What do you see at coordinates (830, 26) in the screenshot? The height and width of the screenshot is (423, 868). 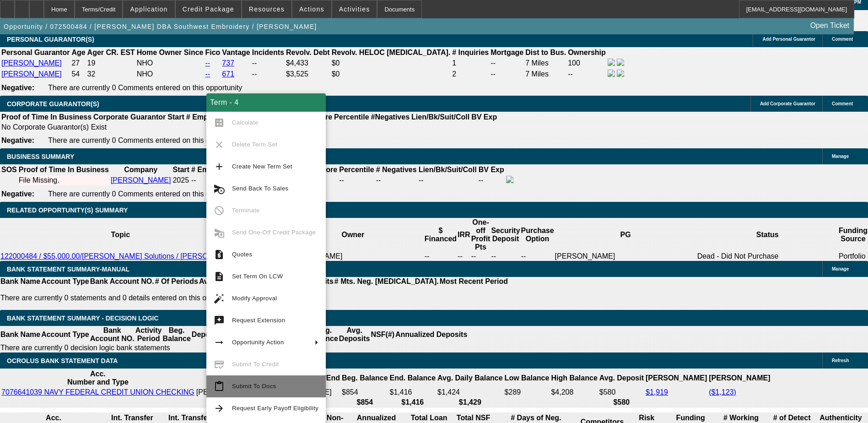 I see `a: Open Ticket` at bounding box center [830, 26].